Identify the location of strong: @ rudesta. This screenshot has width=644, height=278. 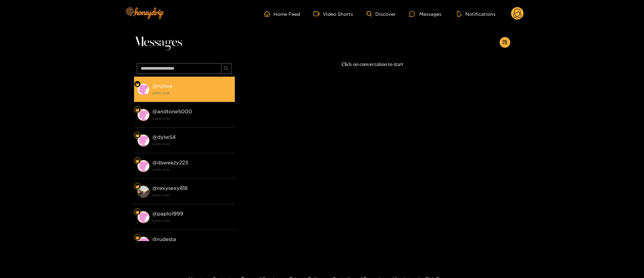
(164, 239).